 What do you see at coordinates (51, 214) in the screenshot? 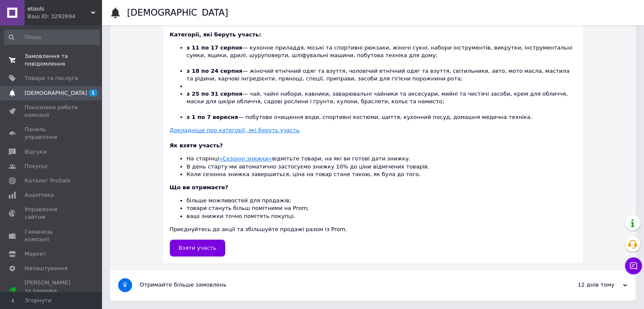
I see `span: Управління сайтом` at bounding box center [51, 214].